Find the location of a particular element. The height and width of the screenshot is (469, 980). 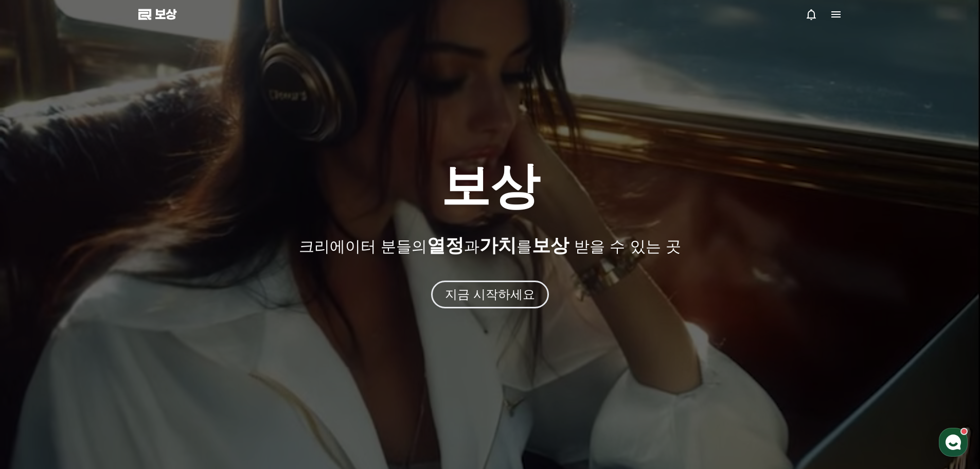

a: 설정 is located at coordinates (165, 339).